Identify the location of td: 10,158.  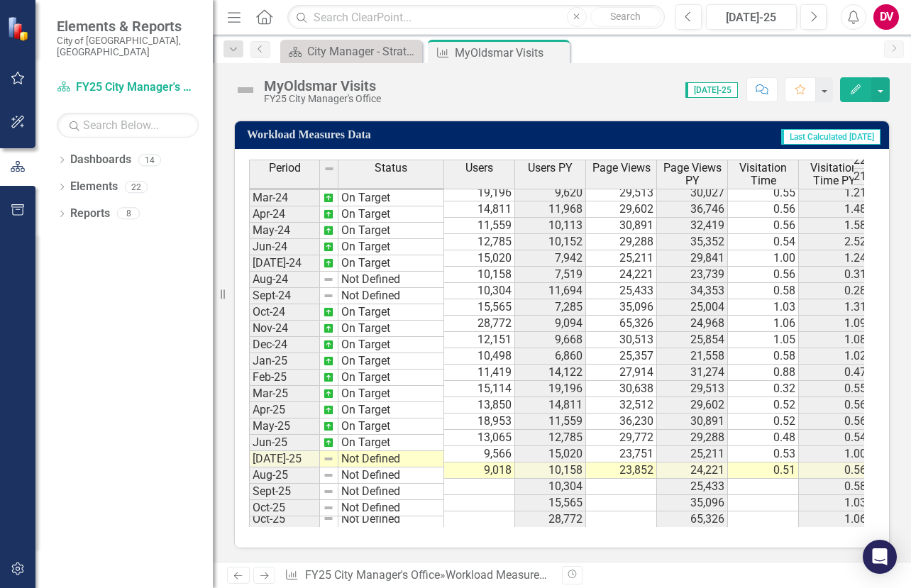
(551, 470).